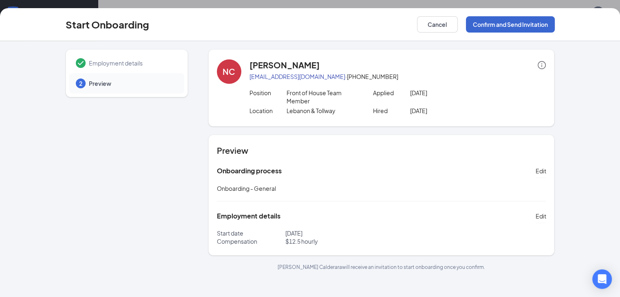 The width and height of the screenshot is (620, 297). Describe the element at coordinates (132, 63) in the screenshot. I see `span: Employment details` at that location.